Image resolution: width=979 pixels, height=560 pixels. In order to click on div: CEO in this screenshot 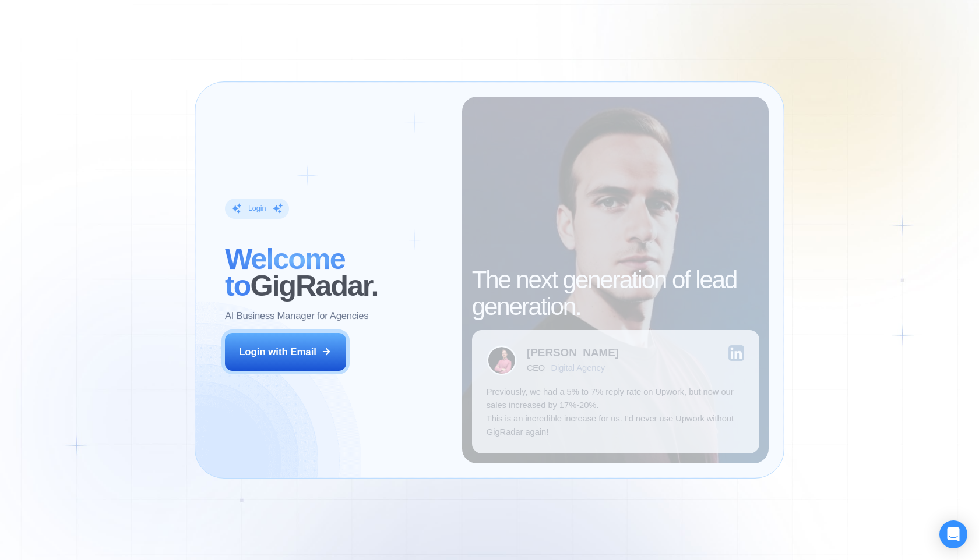, I will do `click(535, 368)`.